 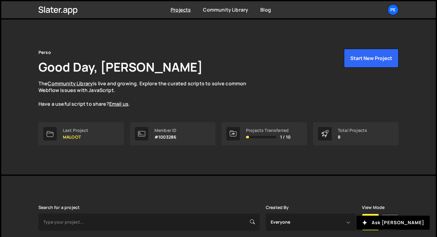 I want to click on a: Blog, so click(x=265, y=10).